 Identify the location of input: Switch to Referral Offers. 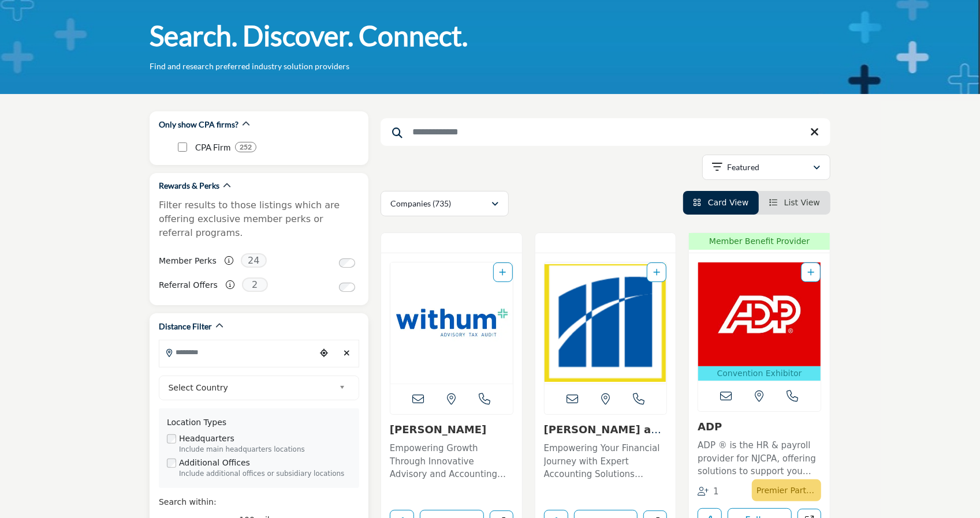
(347, 288).